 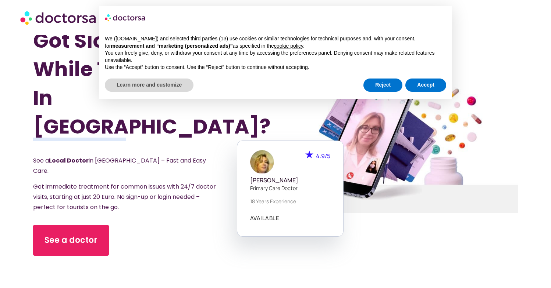 What do you see at coordinates (275, 68) in the screenshot?
I see `p: Use the “Accept” button to consent. Use the “Reject” button to continue without accepting.` at bounding box center [275, 68].